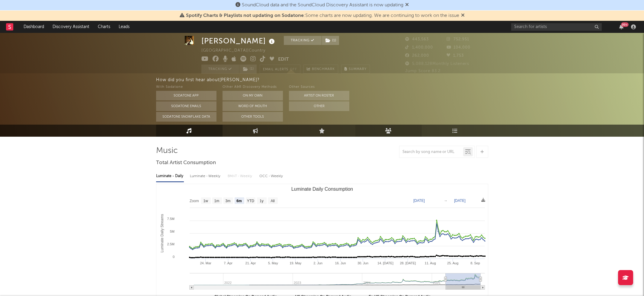 The image size is (644, 296). What do you see at coordinates (437, 63) in the screenshot?
I see `span: 5,088,128 Monthly Listeners` at bounding box center [437, 63].